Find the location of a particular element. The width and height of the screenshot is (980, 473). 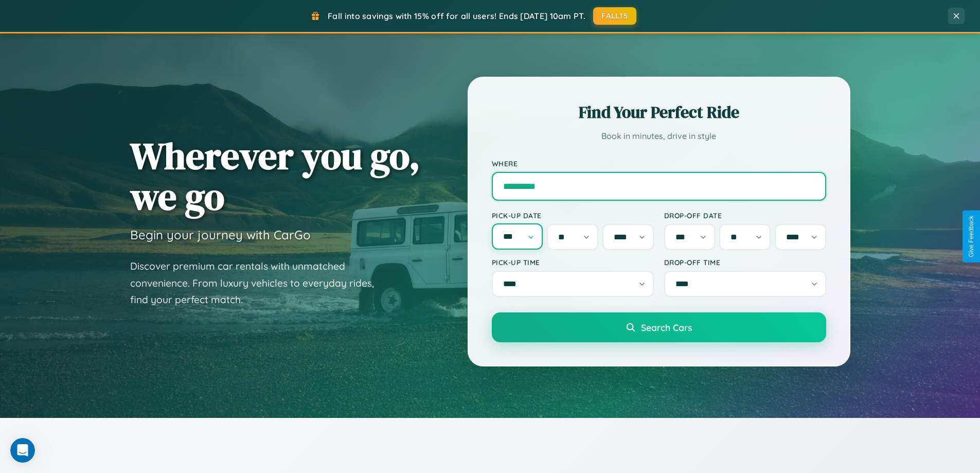

p: Discover premium car rentals with unmatched convenience. From luxury vehicles to everyday rides, ... is located at coordinates (259, 283).